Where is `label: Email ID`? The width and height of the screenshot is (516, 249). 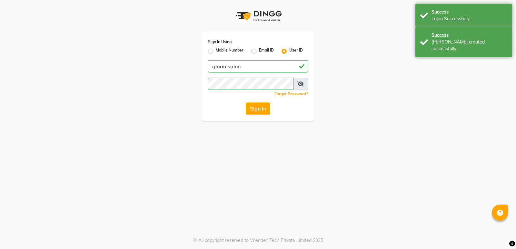
label: Email ID is located at coordinates (266, 51).